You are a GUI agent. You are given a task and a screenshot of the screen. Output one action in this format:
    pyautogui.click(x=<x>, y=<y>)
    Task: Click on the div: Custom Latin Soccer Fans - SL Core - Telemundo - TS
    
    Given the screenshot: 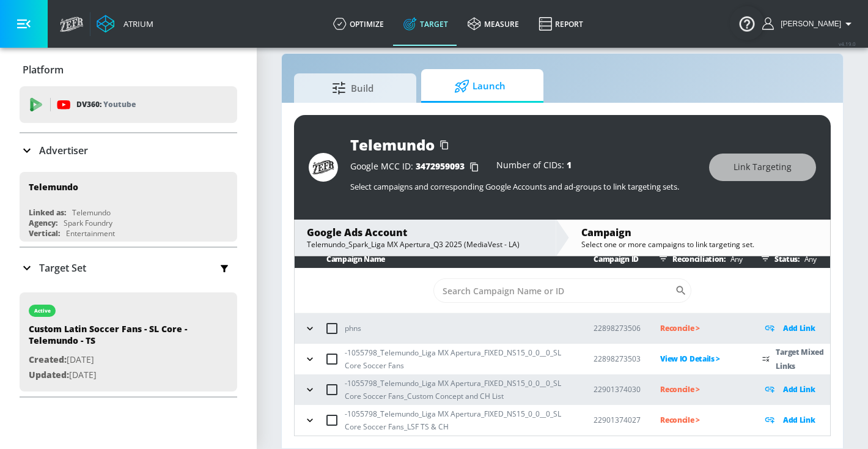 What is the action you would take?
    pyautogui.click(x=114, y=337)
    